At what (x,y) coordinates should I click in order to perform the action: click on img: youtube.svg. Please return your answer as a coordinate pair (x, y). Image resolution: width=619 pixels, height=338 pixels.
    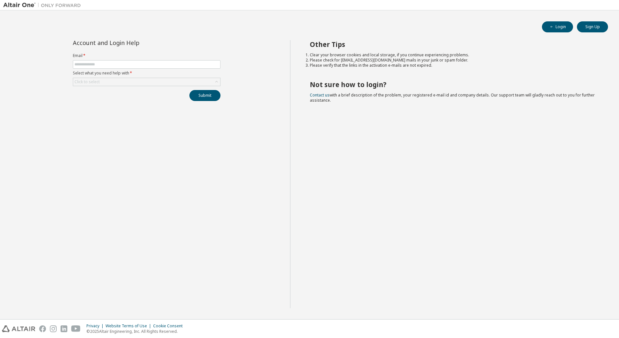
    Looking at the image, I should click on (76, 329).